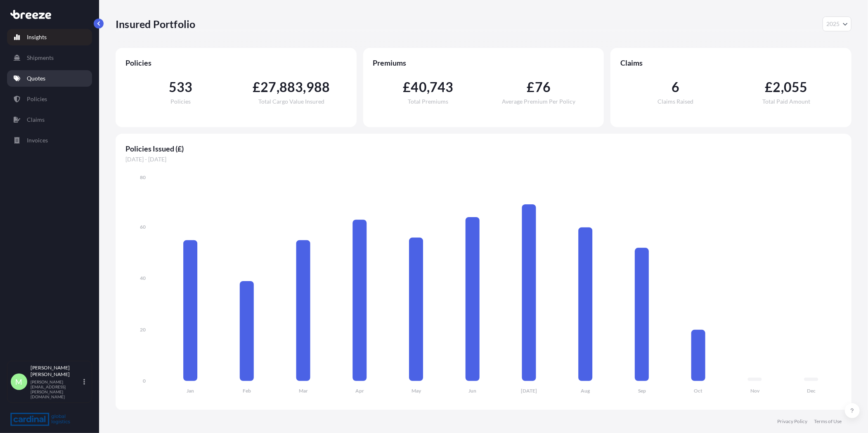 Image resolution: width=868 pixels, height=433 pixels. I want to click on span: 2, so click(777, 87).